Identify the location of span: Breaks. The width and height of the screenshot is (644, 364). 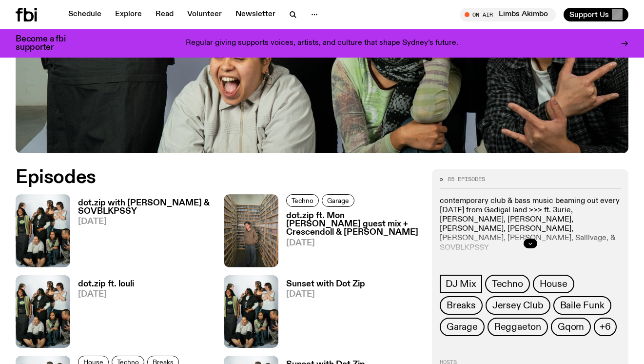
(461, 306).